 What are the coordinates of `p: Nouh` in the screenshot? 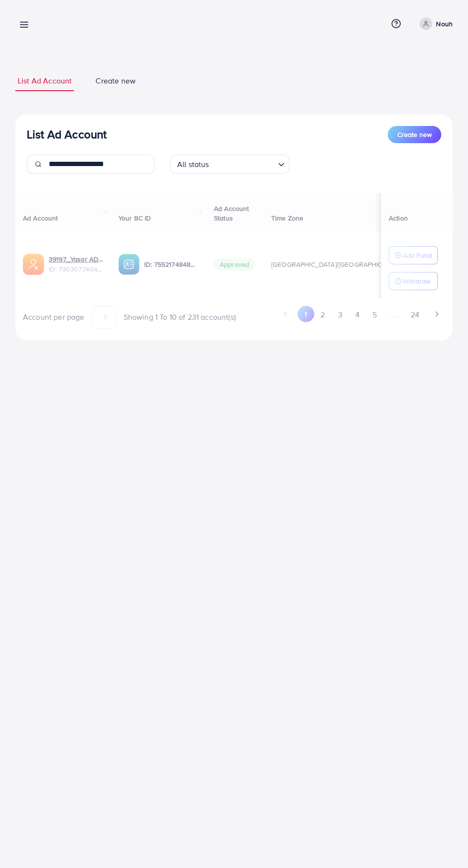 It's located at (444, 24).